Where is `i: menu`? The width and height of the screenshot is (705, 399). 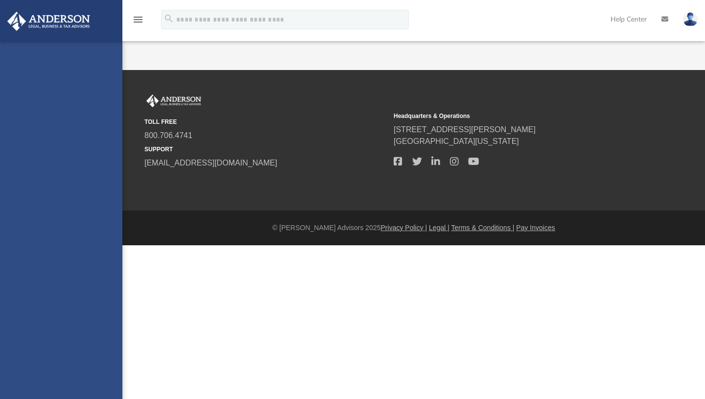
i: menu is located at coordinates (138, 20).